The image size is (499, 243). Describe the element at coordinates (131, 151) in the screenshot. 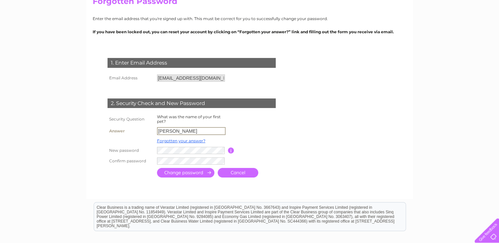

I see `th: New password` at that location.